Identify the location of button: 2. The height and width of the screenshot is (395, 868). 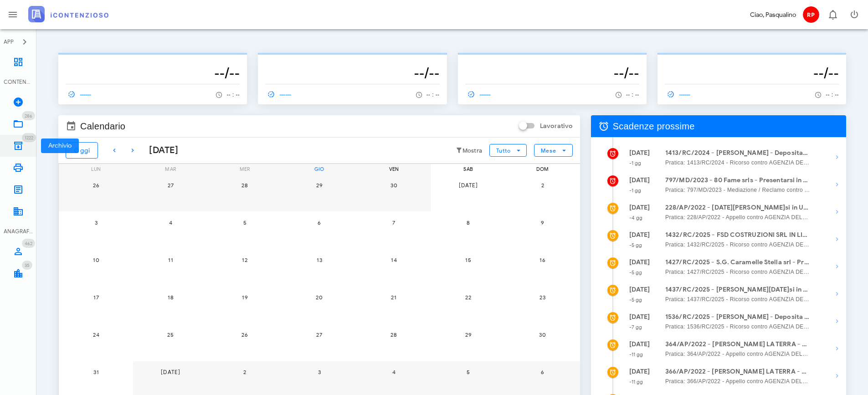
(244, 372).